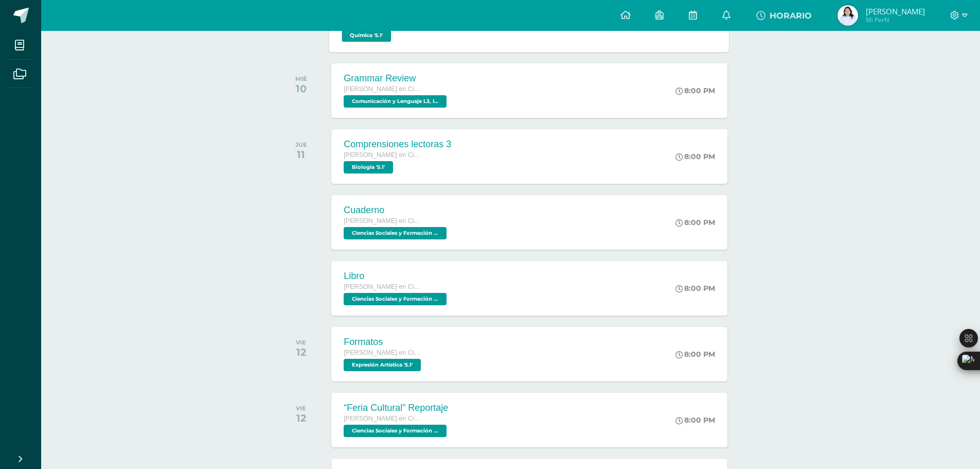 Image resolution: width=980 pixels, height=469 pixels. What do you see at coordinates (395, 102) in the screenshot?
I see `span: Comunicación y Lenguaje L3, Inglés 5 'Inglés - Intermedio "A"'` at bounding box center [395, 102].